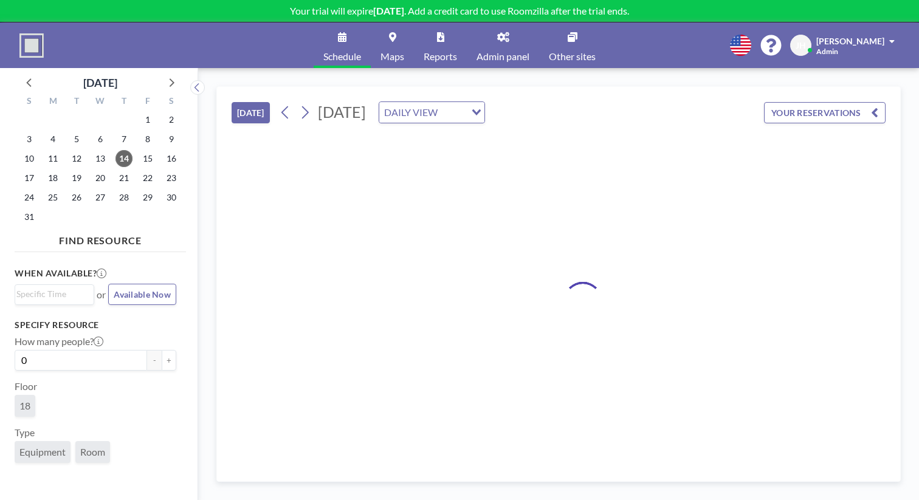  What do you see at coordinates (53, 178) in the screenshot?
I see `span: Monday, August 18, 2025` at bounding box center [53, 178].